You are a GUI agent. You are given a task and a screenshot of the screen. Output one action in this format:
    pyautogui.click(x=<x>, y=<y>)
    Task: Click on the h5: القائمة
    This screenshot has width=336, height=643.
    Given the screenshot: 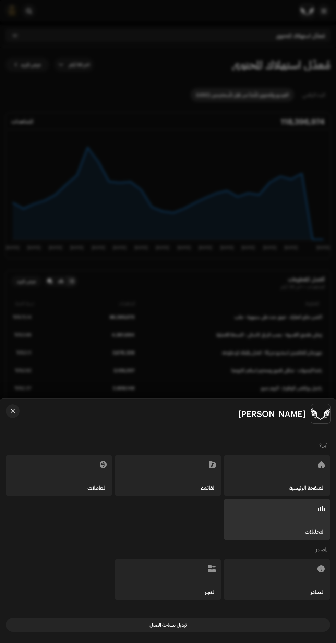 What is the action you would take?
    pyautogui.click(x=208, y=488)
    